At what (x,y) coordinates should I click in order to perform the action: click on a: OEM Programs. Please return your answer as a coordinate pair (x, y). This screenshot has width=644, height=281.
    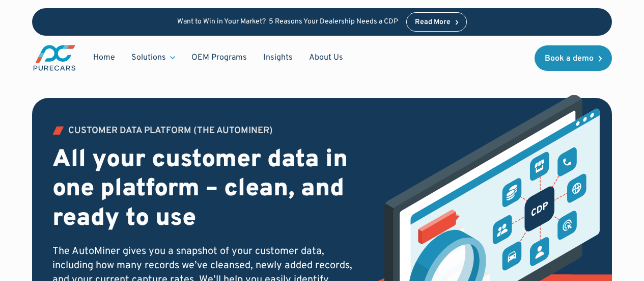
    Looking at the image, I should click on (219, 58).